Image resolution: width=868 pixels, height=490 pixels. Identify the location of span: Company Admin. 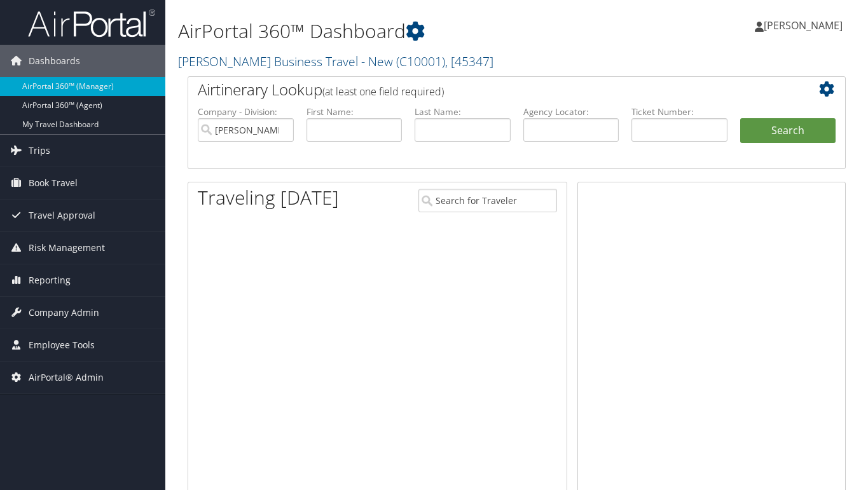
(64, 313).